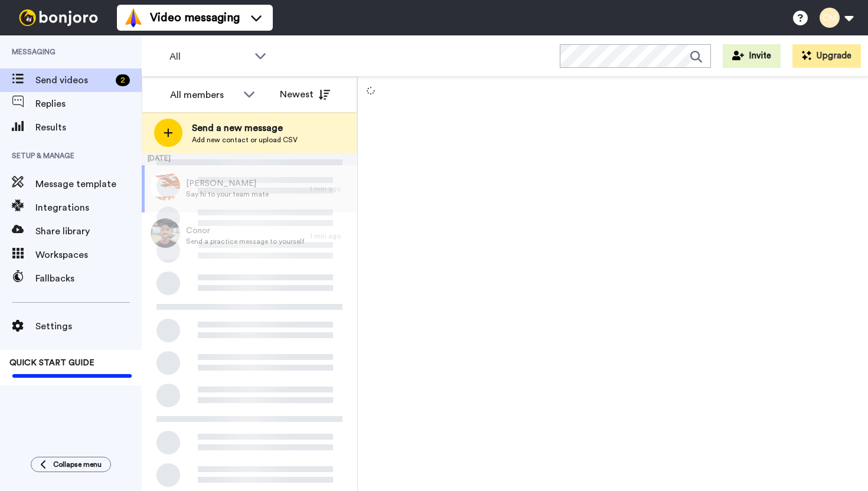 The height and width of the screenshot is (491, 868). Describe the element at coordinates (227, 194) in the screenshot. I see `span: Say hi to your team mate` at that location.